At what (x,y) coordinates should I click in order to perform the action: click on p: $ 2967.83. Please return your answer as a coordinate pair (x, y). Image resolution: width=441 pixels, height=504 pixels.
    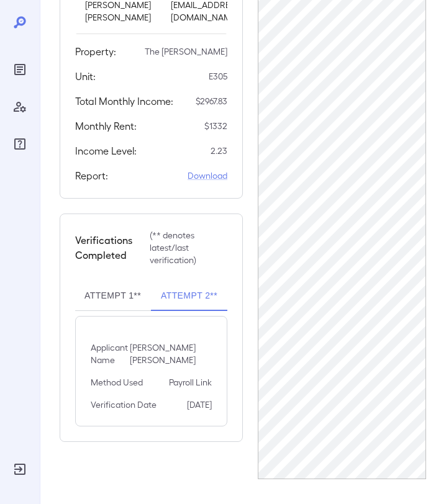
    Looking at the image, I should click on (211, 101).